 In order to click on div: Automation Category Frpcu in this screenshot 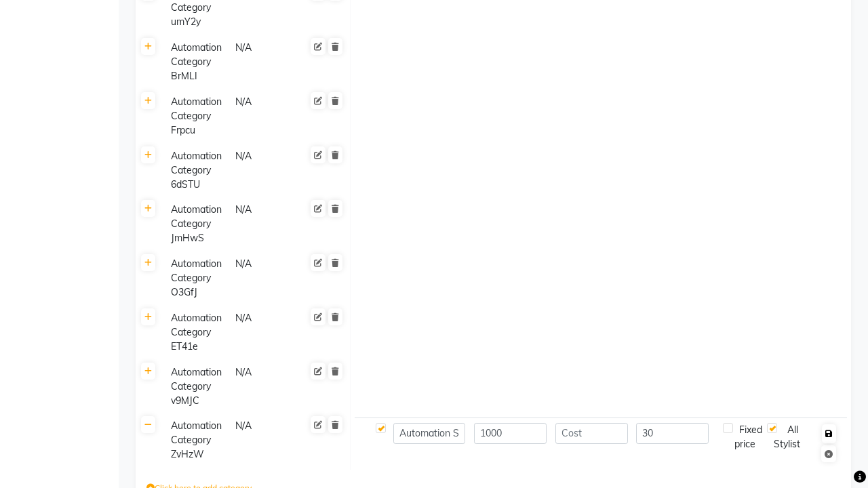, I will do `click(196, 116)`.